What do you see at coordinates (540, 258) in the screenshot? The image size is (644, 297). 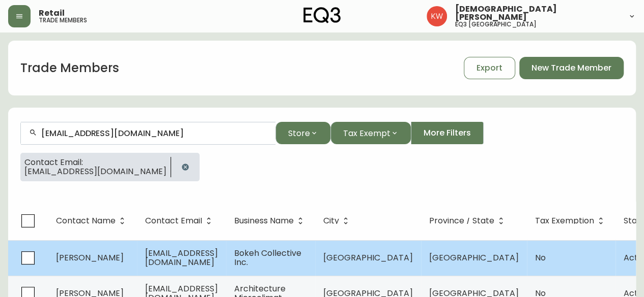 I see `span: No` at bounding box center [540, 258].